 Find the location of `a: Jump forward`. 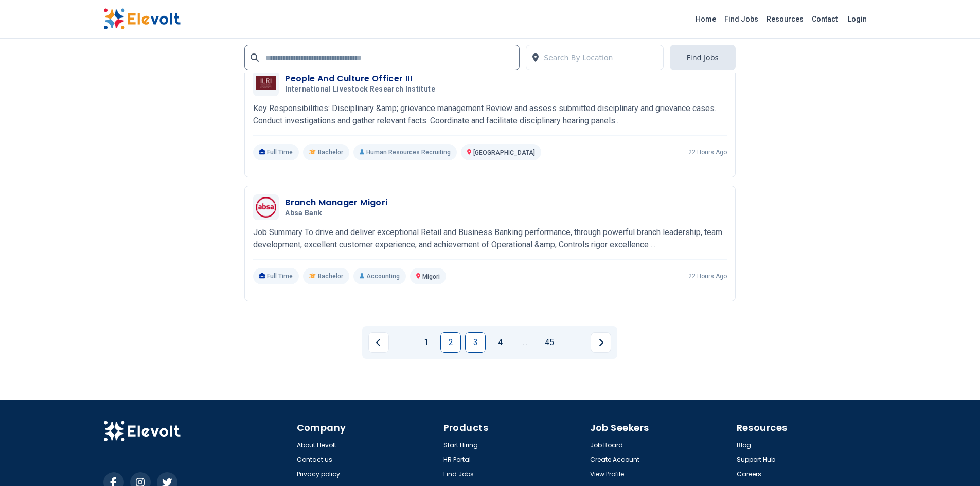

a: Jump forward is located at coordinates (525, 343).